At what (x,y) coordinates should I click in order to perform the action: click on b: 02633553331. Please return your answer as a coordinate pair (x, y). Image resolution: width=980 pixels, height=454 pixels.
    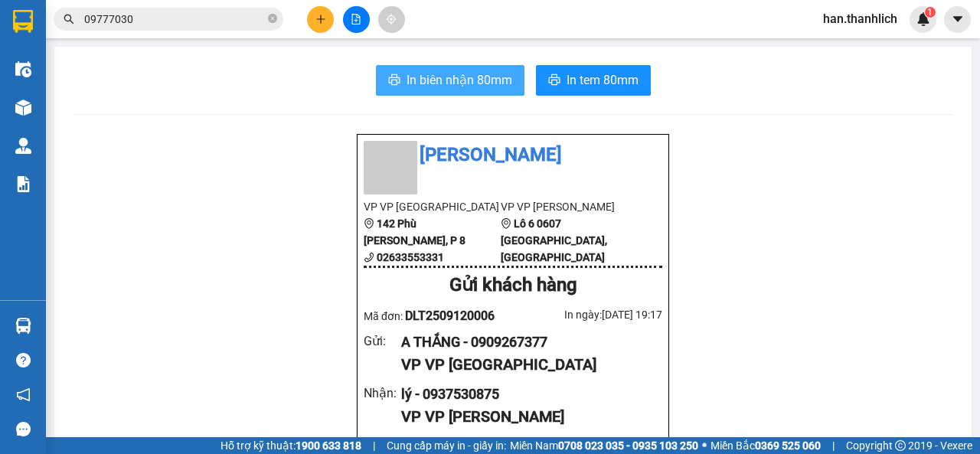
    Looking at the image, I should click on (411, 257).